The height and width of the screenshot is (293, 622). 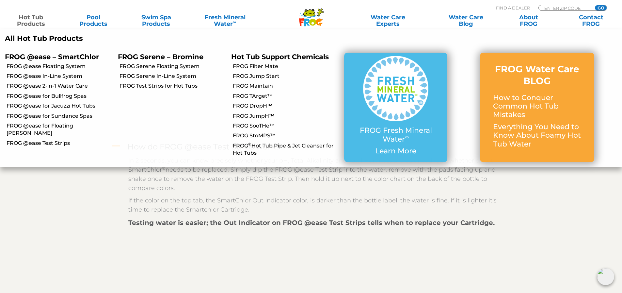 What do you see at coordinates (60, 76) in the screenshot?
I see `a: FROG @ease In-Line System` at bounding box center [60, 76].